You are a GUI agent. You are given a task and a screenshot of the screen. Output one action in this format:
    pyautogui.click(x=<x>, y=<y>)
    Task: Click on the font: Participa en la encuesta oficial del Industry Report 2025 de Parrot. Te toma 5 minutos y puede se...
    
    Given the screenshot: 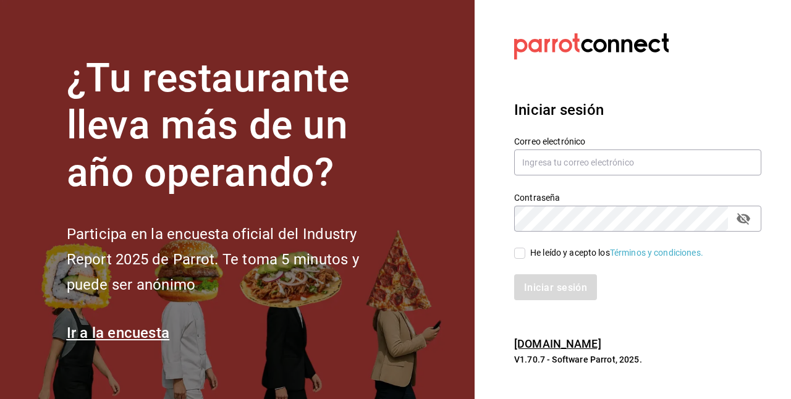 What is the action you would take?
    pyautogui.click(x=213, y=259)
    